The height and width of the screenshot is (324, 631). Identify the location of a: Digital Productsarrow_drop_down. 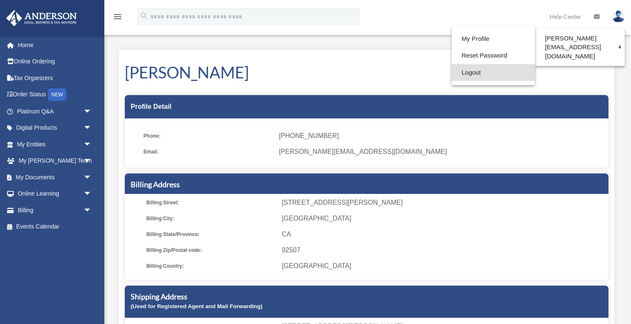
(55, 128).